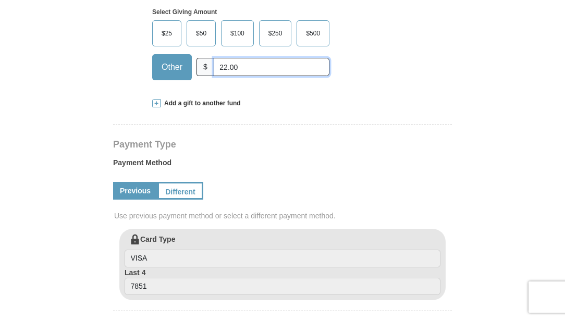 This screenshot has width=565, height=320. What do you see at coordinates (185, 12) in the screenshot?
I see `strong: Select Giving Amount` at bounding box center [185, 12].